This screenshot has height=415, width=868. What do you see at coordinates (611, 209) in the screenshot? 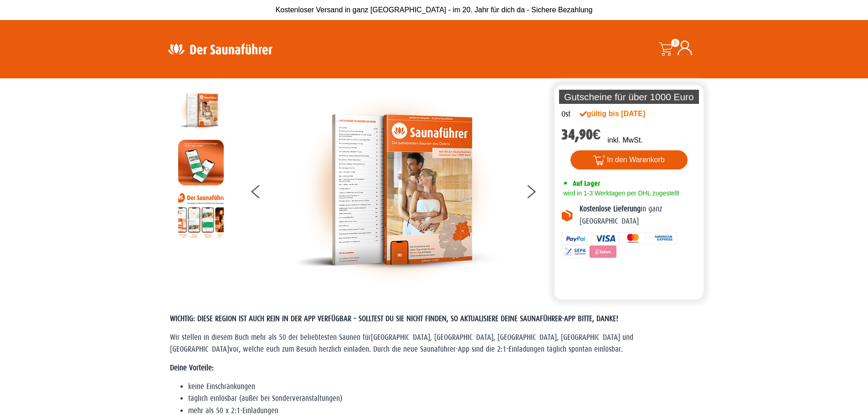
I see `b: Kostenlose Lieferung` at bounding box center [611, 209].